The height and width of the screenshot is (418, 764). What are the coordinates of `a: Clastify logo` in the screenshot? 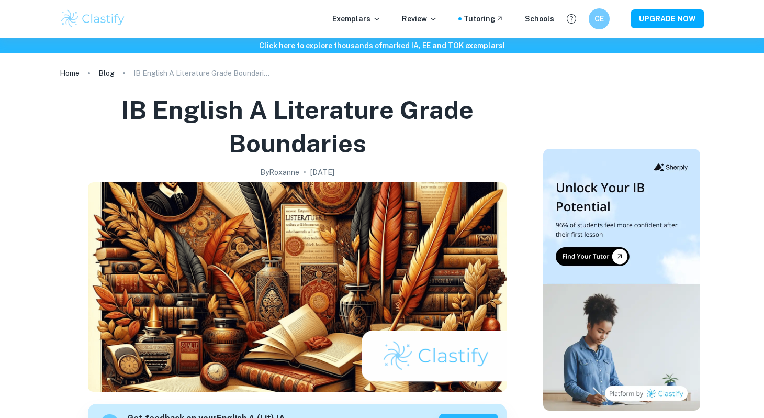 It's located at (93, 19).